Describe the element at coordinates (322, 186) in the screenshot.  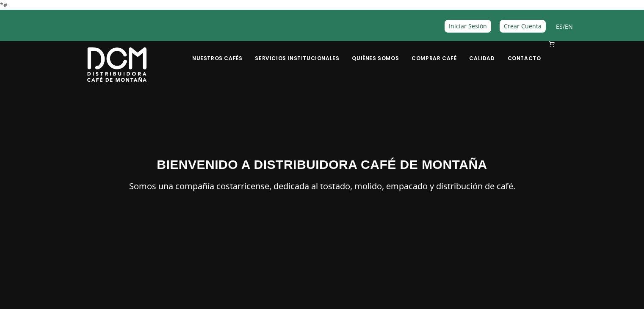
I see `p: Somos una compañía costarricense, dedicada al tostado, molido, empacado y distribución de café.` at that location.